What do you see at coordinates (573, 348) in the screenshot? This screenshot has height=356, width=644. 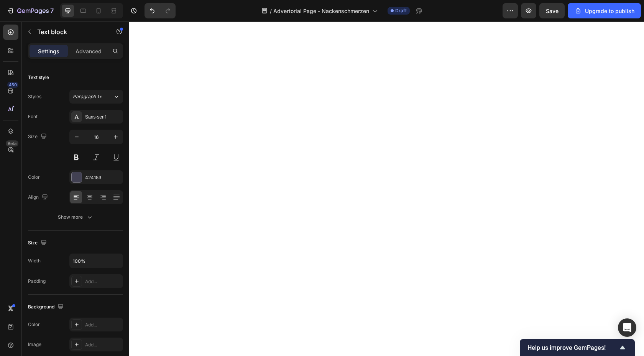 I see `span: Help us improve GemPages!` at bounding box center [573, 348].